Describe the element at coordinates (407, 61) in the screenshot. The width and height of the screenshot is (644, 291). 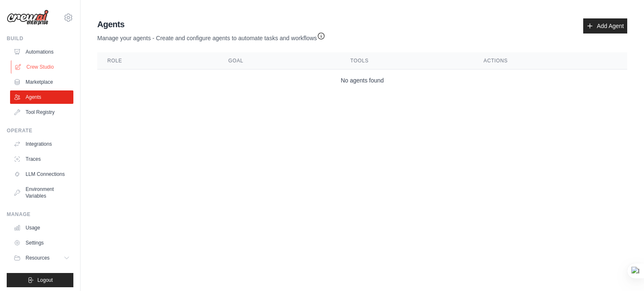
I see `th: Tools` at that location.